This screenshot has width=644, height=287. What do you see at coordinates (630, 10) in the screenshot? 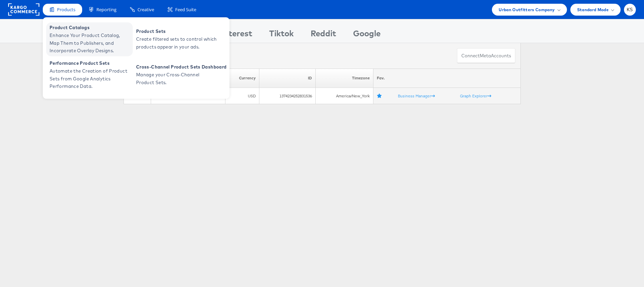
I see `span: KS` at bounding box center [630, 10].